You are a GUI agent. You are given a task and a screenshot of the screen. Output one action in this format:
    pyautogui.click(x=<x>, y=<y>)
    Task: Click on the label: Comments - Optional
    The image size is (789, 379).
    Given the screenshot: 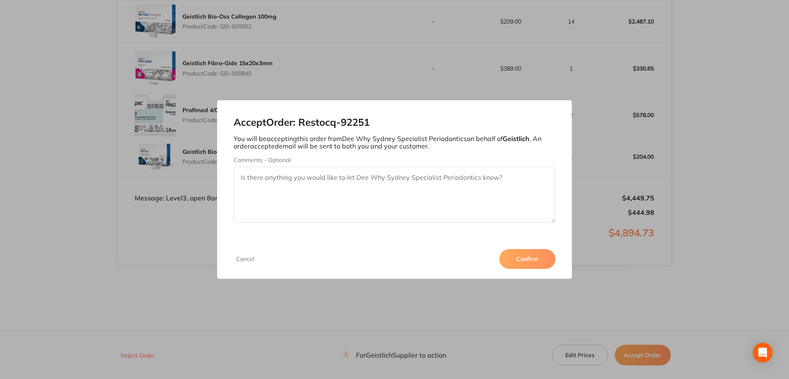 What is the action you would take?
    pyautogui.click(x=395, y=160)
    